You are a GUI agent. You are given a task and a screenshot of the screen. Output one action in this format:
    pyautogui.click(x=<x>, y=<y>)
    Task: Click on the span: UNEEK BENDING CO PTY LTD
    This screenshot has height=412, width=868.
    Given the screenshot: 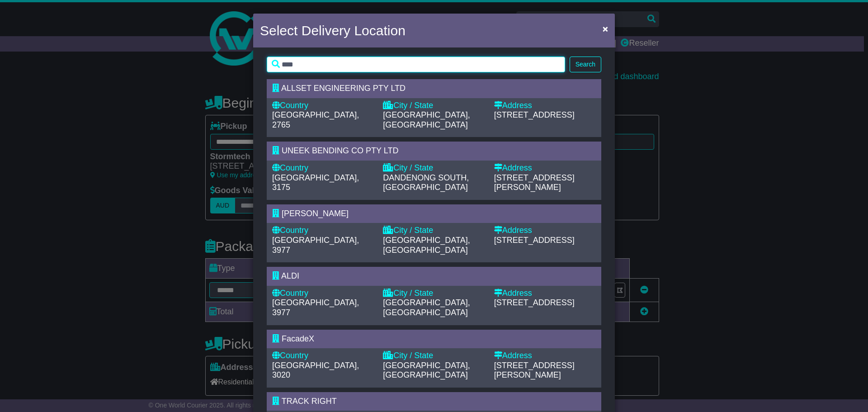 What is the action you would take?
    pyautogui.click(x=340, y=150)
    